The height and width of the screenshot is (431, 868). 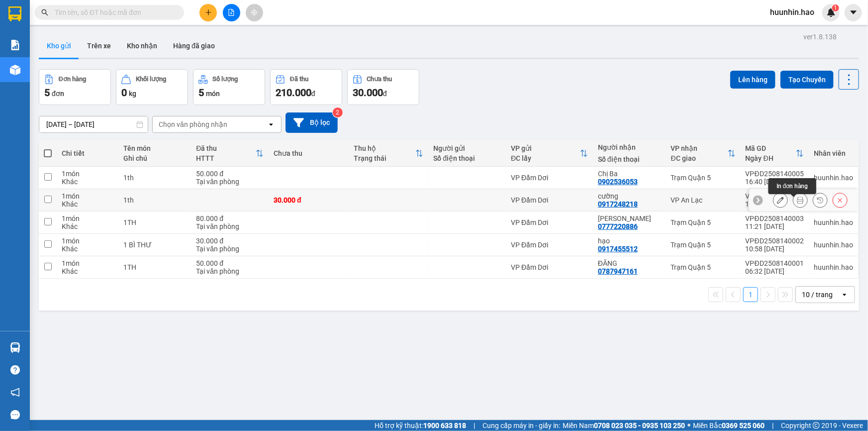 What do you see at coordinates (617, 226) in the screenshot?
I see `div: 0777220886` at bounding box center [617, 226].